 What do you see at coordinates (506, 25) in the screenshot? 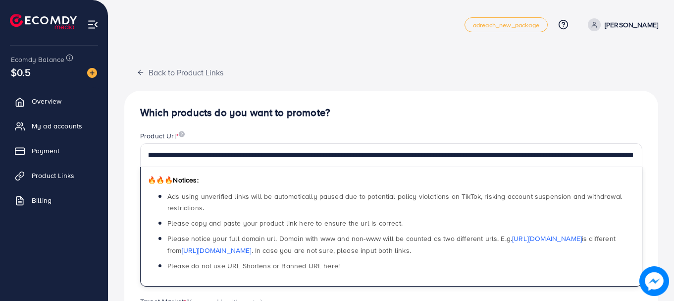
I see `span: adreach_new_package` at bounding box center [506, 25].